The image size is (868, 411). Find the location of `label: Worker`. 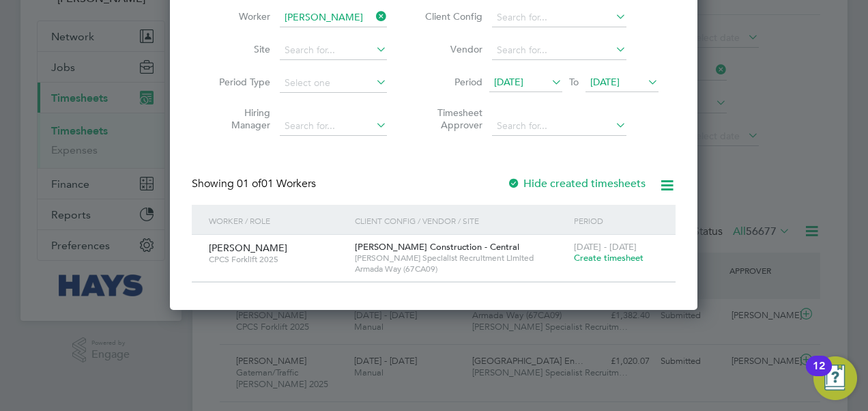

label: Worker is located at coordinates (239, 17).